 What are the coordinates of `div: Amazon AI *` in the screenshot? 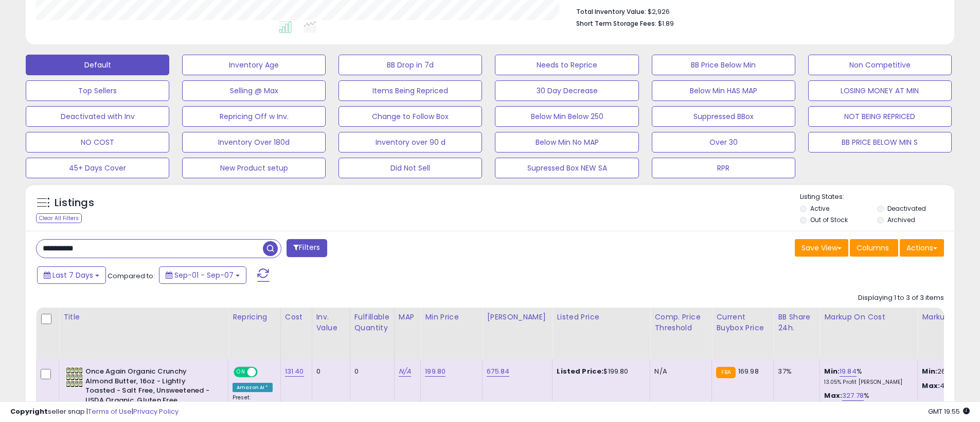 It's located at (253, 387).